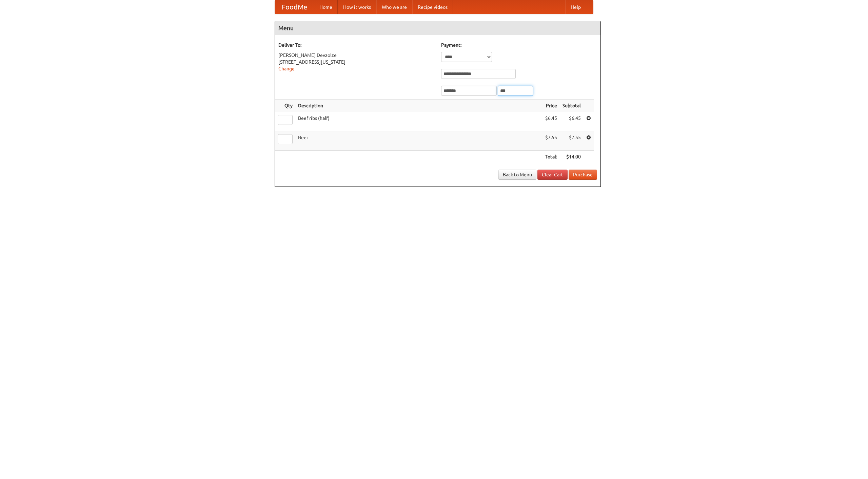 The width and height of the screenshot is (868, 479). What do you see at coordinates (357, 7) in the screenshot?
I see `a: How it works` at bounding box center [357, 7].